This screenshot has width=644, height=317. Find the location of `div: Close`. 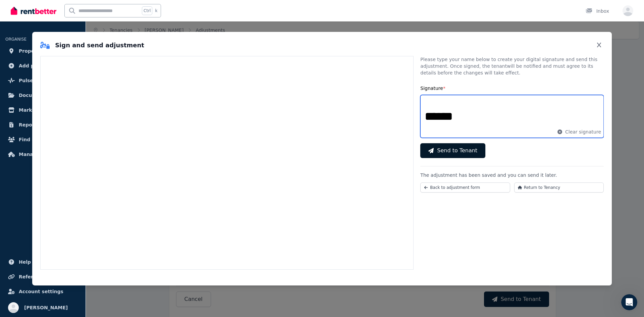

div: Close is located at coordinates (220, 9).